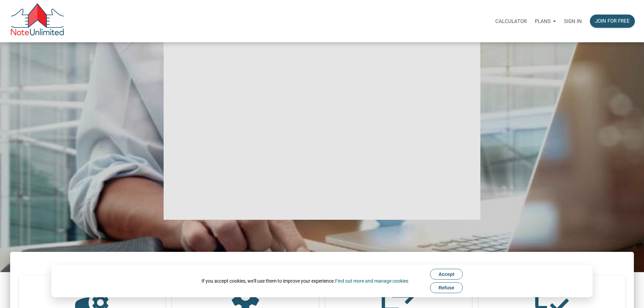 The height and width of the screenshot is (308, 644). I want to click on div: Join for free, so click(612, 21).